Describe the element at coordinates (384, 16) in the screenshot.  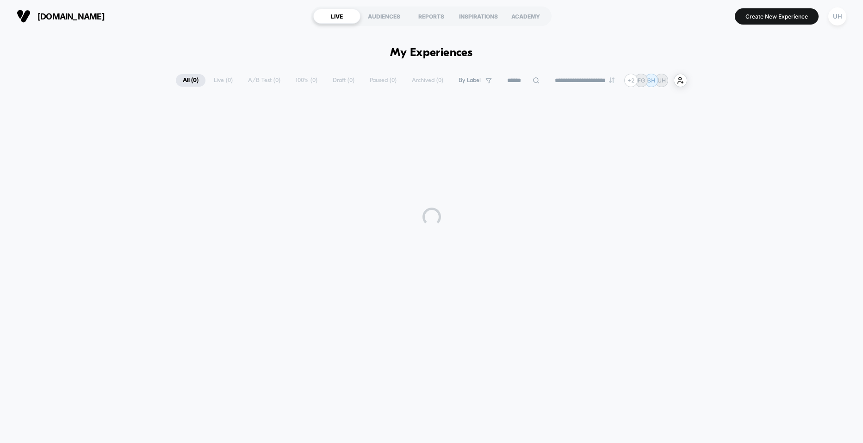
I see `div: AUDIENCES` at that location.